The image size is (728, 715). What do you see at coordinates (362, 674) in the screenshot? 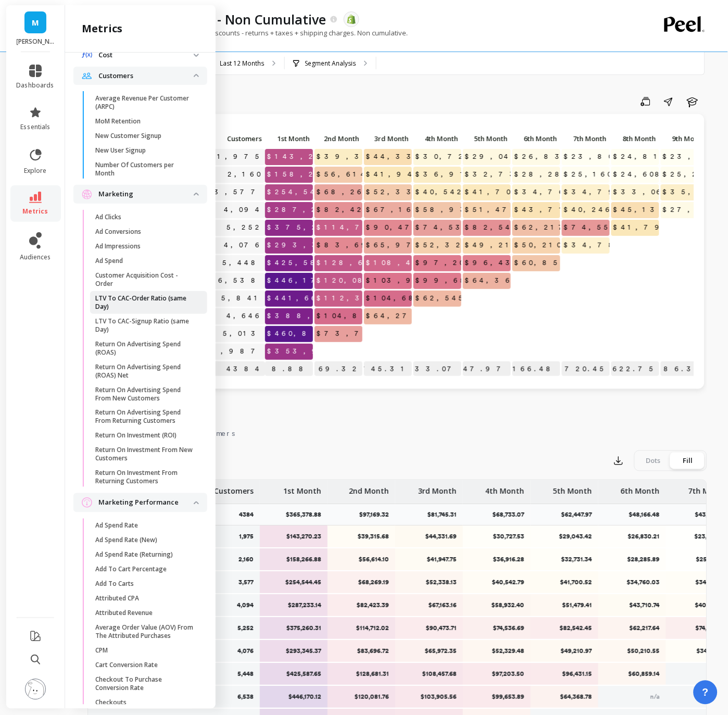
I see `p: $128,681.31` at bounding box center [362, 674].